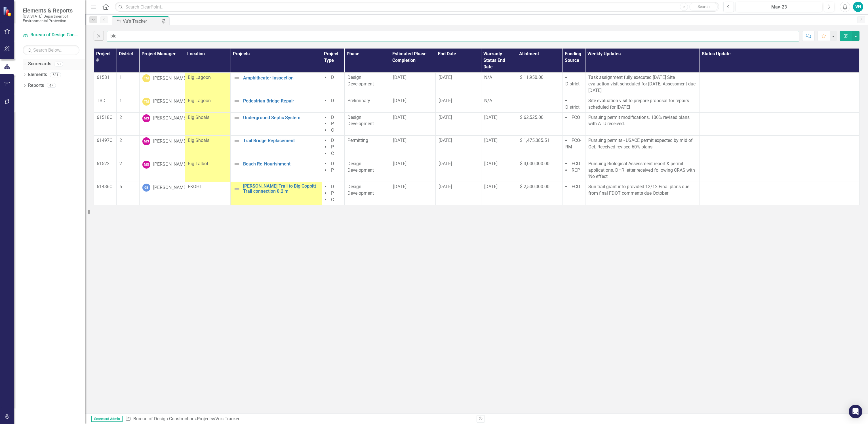  What do you see at coordinates (8, 11) in the screenshot?
I see `img: ClearPoint Strategy` at bounding box center [8, 11].